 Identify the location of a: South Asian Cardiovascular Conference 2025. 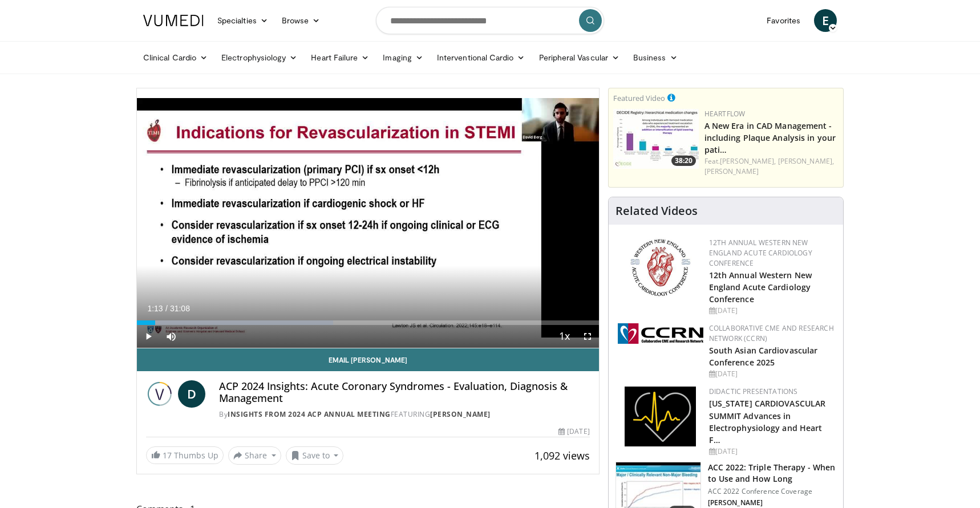
(763, 357).